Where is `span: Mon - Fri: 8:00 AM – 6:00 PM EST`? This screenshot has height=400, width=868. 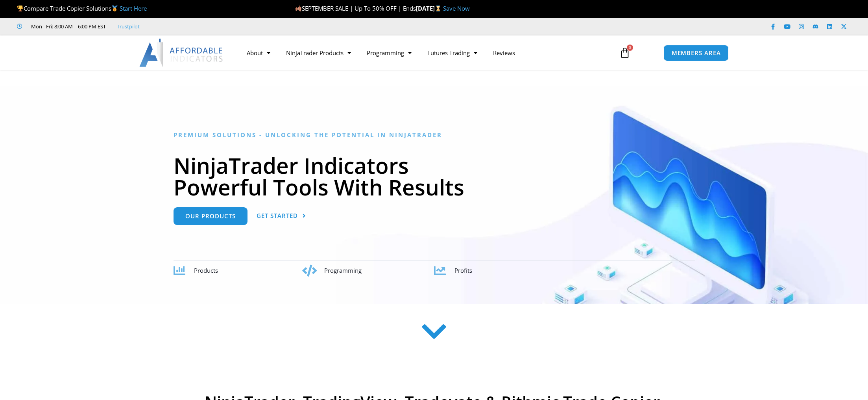 span: Mon - Fri: 8:00 AM – 6:00 PM EST is located at coordinates (67, 27).